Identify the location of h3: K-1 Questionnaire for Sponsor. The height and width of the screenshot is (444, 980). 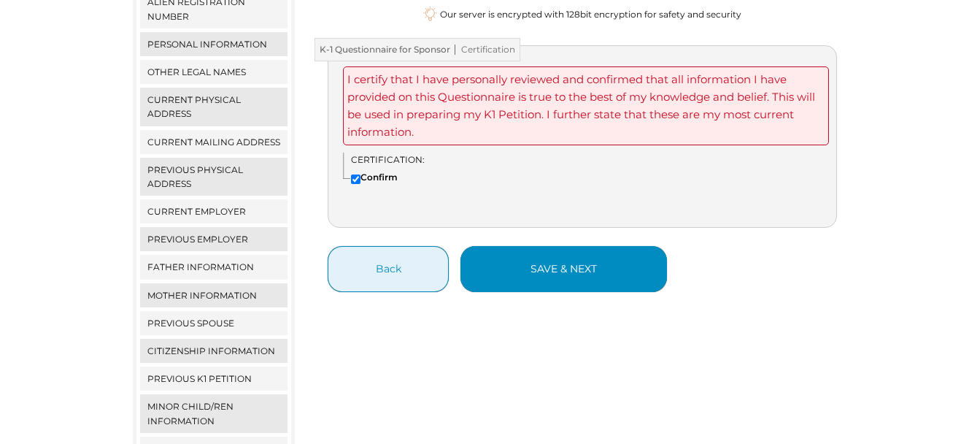
(418, 50).